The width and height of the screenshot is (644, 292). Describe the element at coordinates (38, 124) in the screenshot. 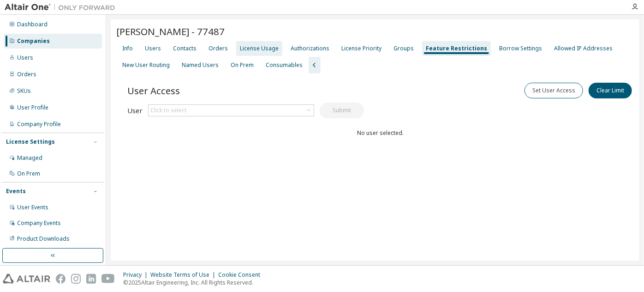

I see `div: Company Profile` at that location.